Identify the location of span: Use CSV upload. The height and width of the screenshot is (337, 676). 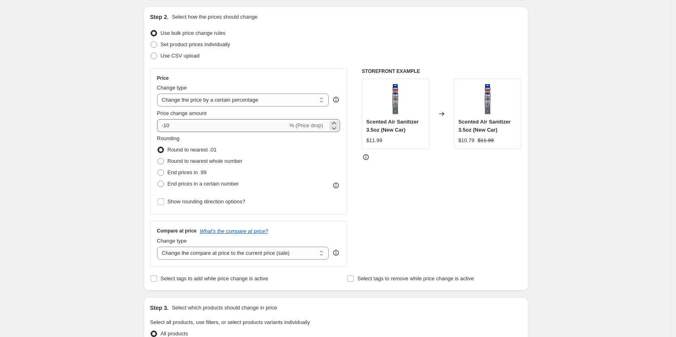
(180, 55).